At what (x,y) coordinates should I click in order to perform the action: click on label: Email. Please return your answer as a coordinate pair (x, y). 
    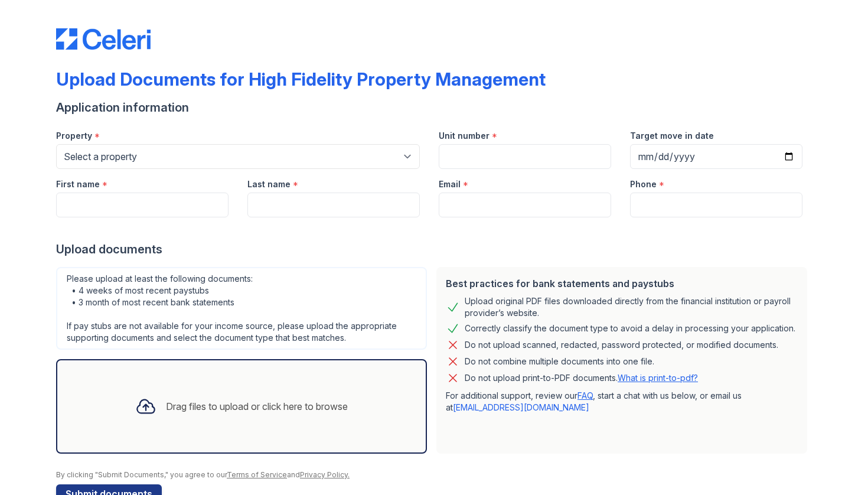
    Looking at the image, I should click on (450, 184).